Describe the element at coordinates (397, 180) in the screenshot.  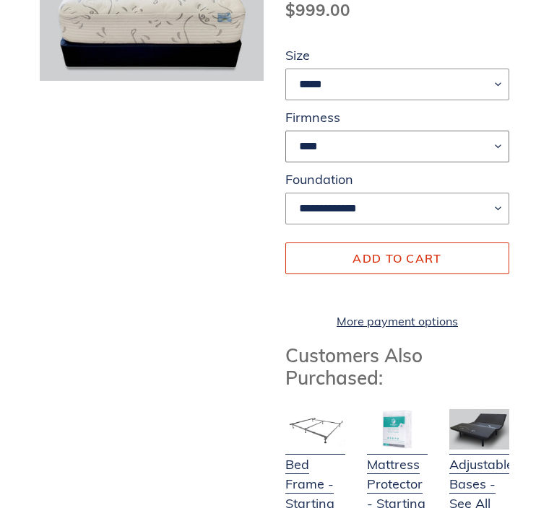
I see `label: Foundation` at that location.